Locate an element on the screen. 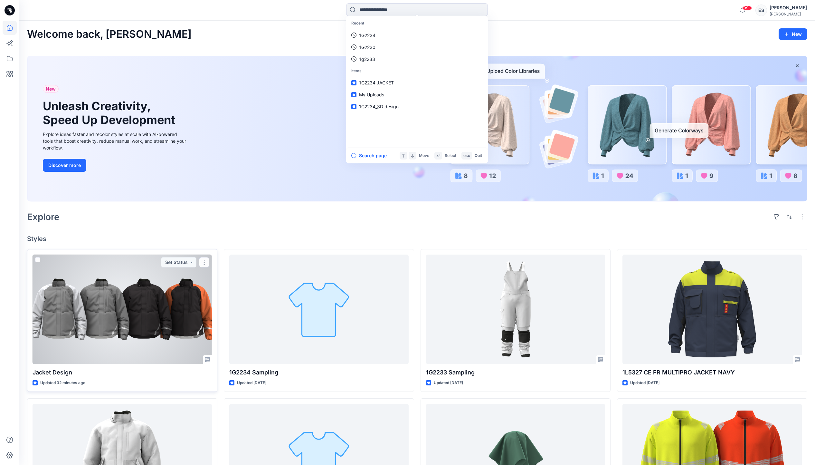 Image resolution: width=815 pixels, height=465 pixels. p: 1G2234 Sampling is located at coordinates (319, 372).